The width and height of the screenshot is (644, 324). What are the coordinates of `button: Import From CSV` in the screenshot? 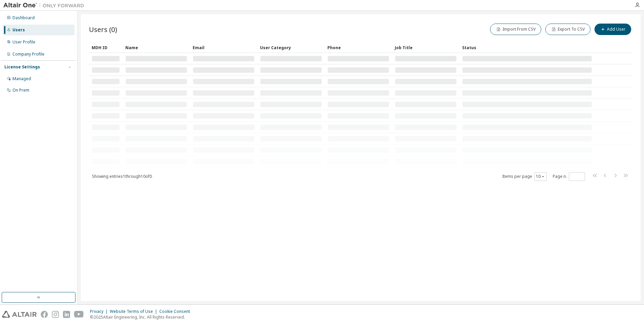 It's located at (516, 29).